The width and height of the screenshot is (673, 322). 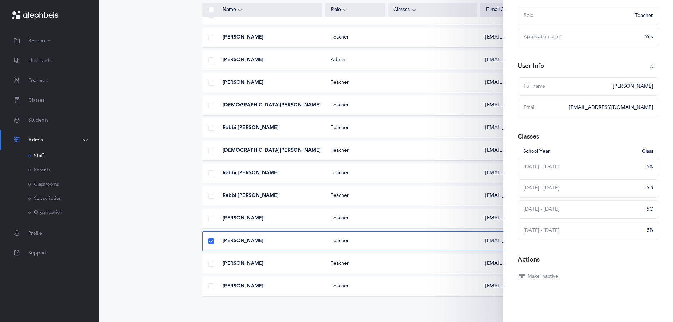 What do you see at coordinates (649, 167) in the screenshot?
I see `div: 5A` at bounding box center [649, 167].